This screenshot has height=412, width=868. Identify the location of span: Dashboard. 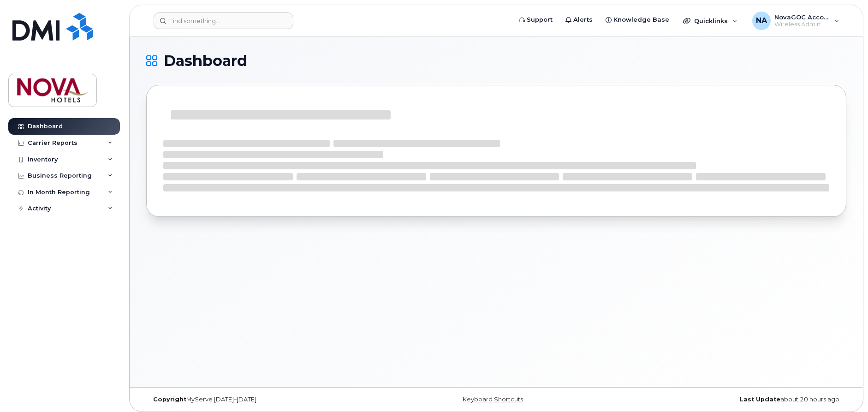
(205, 61).